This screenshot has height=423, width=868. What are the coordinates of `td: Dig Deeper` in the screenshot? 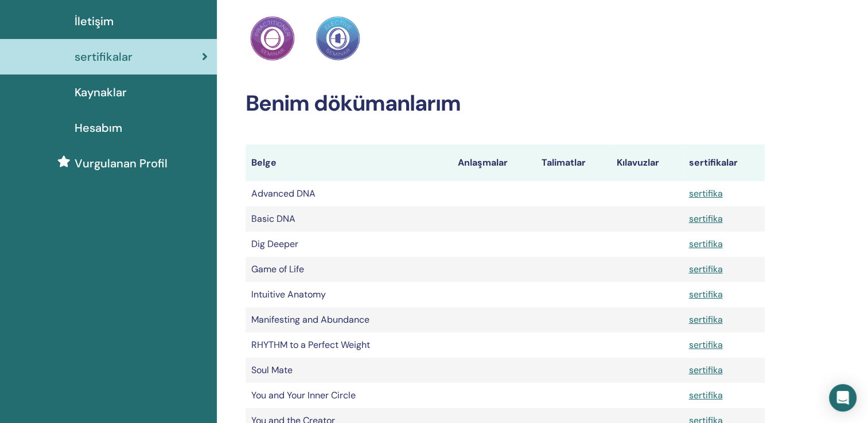 It's located at (349, 244).